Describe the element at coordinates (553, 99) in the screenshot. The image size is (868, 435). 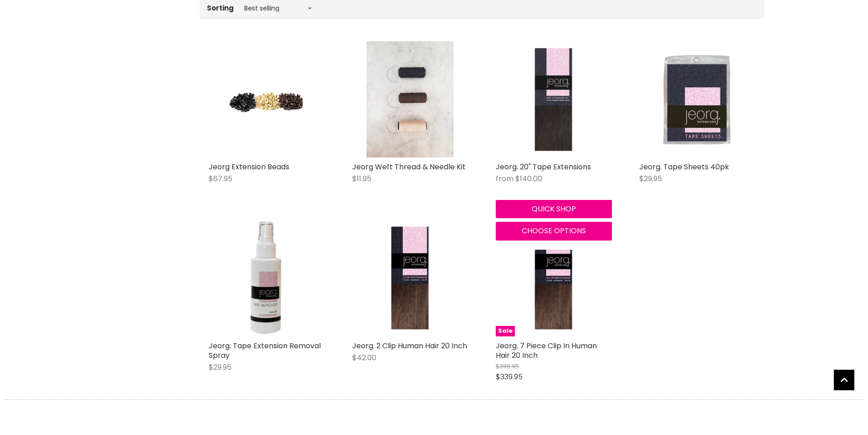
I see `img: Jeorg. 20` at that location.